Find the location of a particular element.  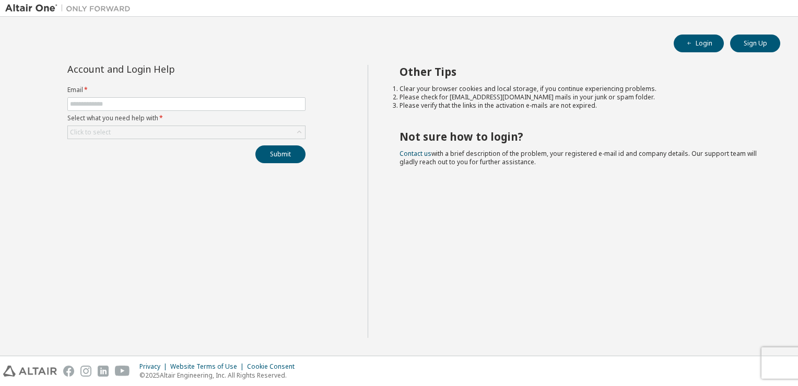

li: Clear your browser cookies and local storage, if you continue experiencing problems. is located at coordinates (581, 89).